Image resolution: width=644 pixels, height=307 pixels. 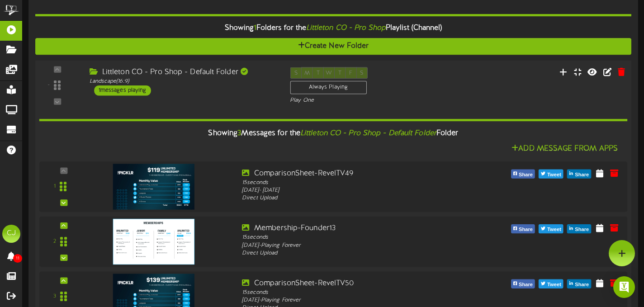 I want to click on img: 537ed90e-4367-469e-92ea-19604b232143.png, so click(x=154, y=242).